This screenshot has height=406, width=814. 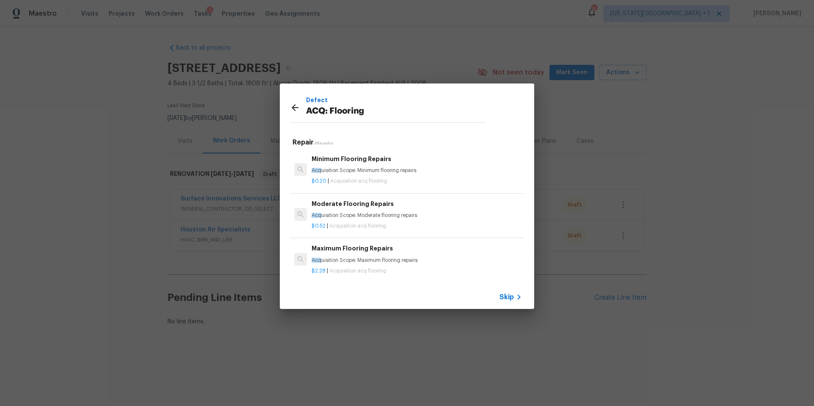 What do you see at coordinates (507, 297) in the screenshot?
I see `span: Skip` at bounding box center [507, 297].